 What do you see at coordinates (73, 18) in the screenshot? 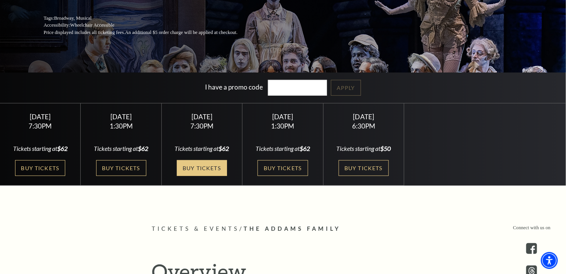
I see `span: Broadway, Musical` at bounding box center [73, 18].